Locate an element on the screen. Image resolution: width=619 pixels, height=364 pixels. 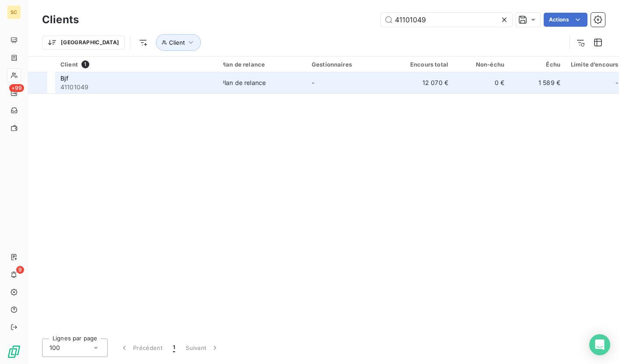
span: 100 is located at coordinates (55, 348).